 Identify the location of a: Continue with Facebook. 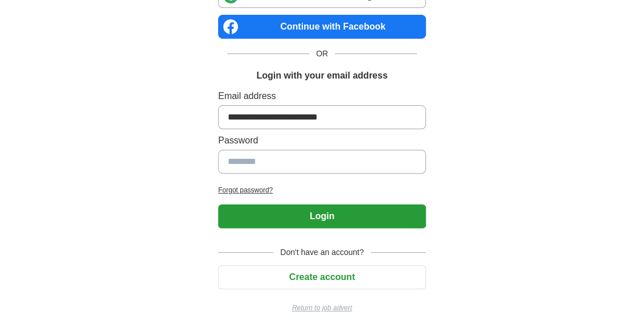
(322, 27).